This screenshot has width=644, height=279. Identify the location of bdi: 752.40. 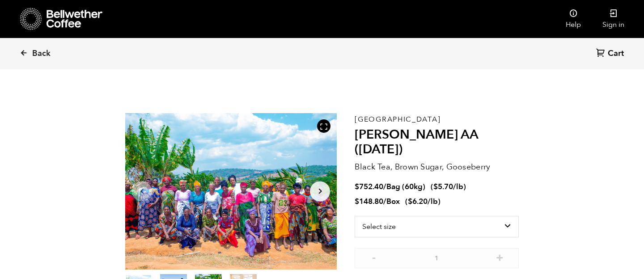
(369, 186).